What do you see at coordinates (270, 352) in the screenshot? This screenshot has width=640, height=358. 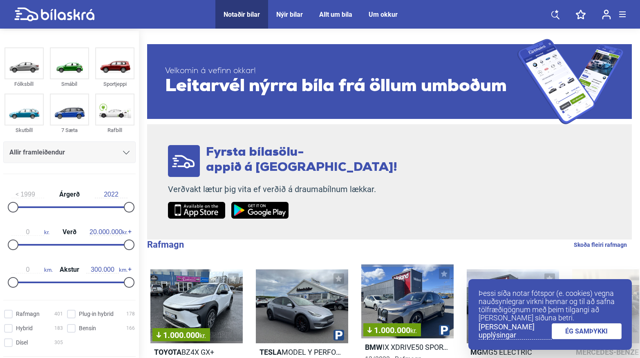 I see `b: Tesla` at bounding box center [270, 352].